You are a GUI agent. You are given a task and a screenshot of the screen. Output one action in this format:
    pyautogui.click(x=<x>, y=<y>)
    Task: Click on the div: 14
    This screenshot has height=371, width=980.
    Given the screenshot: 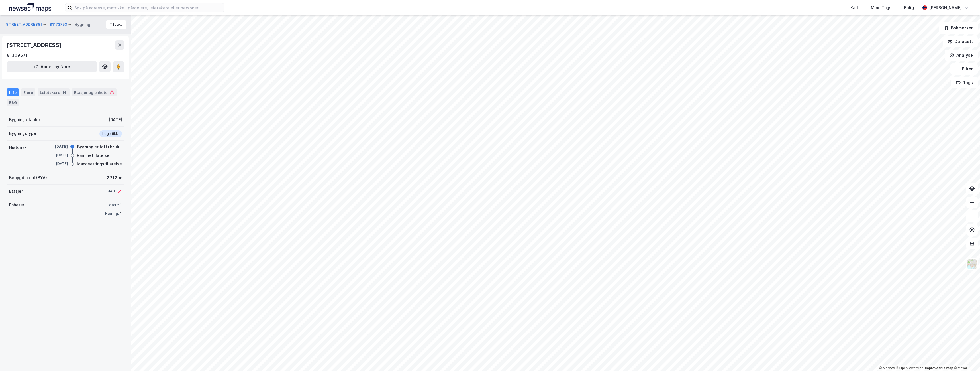 What is the action you would take?
    pyautogui.click(x=65, y=92)
    